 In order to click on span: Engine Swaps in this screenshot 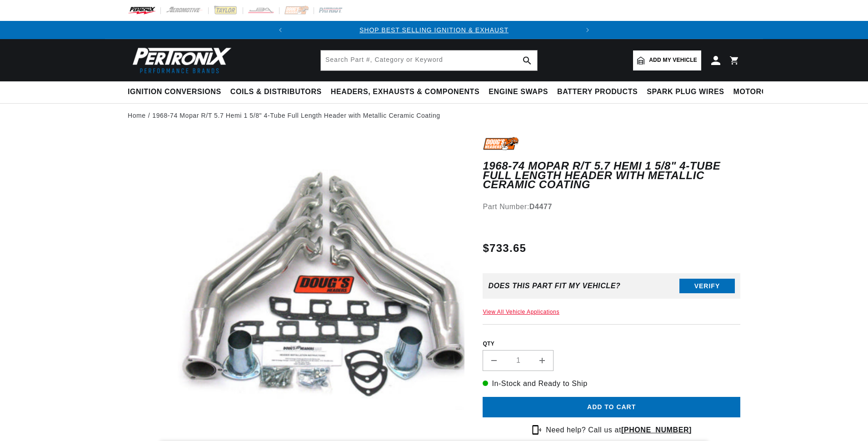, I will do `click(518, 92)`.